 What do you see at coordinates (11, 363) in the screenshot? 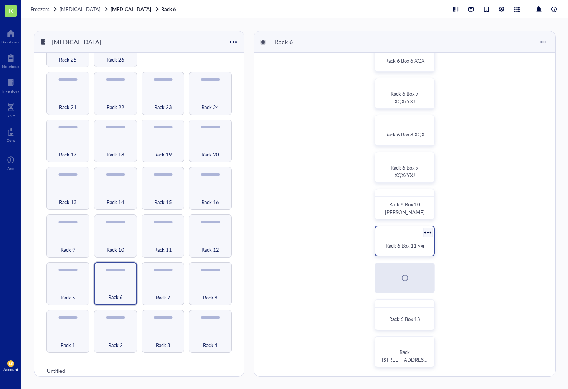
I see `span: EB` at bounding box center [11, 363].